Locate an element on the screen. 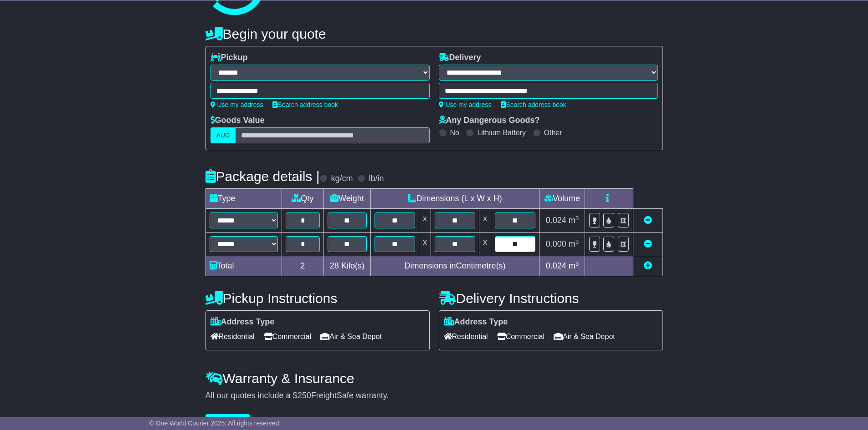  td: 2 is located at coordinates (303, 266).